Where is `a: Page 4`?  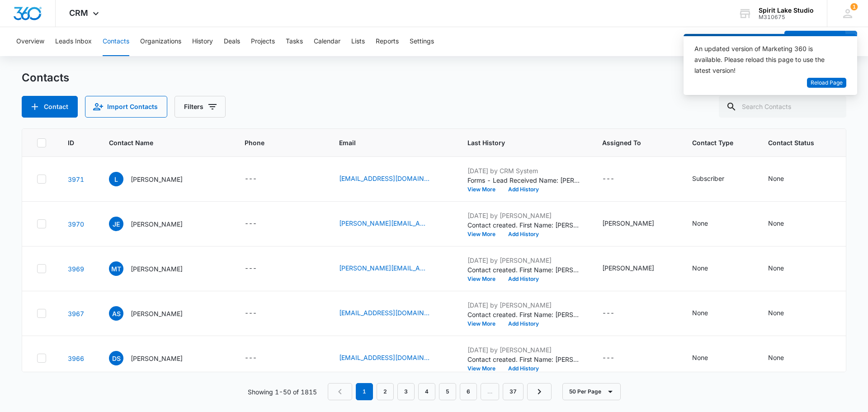
a: Page 4 is located at coordinates (427, 392).